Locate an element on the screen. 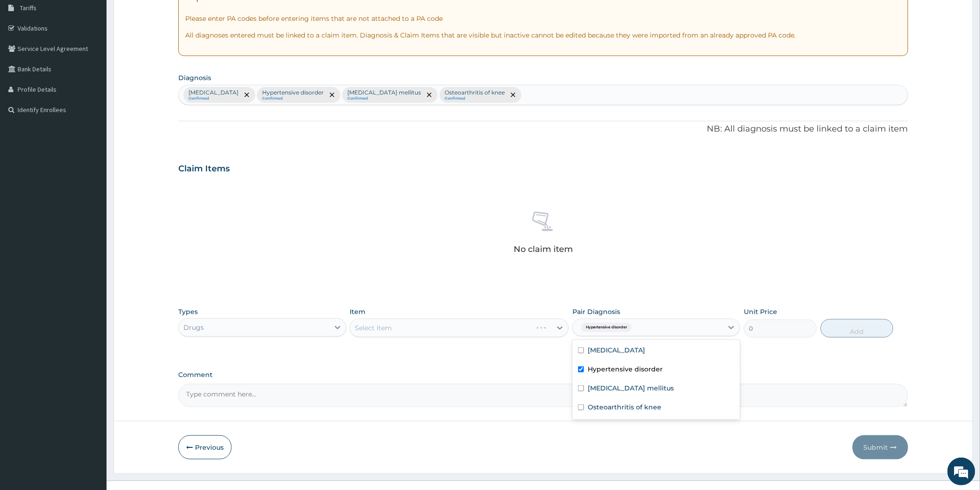 Image resolution: width=980 pixels, height=490 pixels. textarea: Type your message and hit 'Enter' is located at coordinates (90, 269).